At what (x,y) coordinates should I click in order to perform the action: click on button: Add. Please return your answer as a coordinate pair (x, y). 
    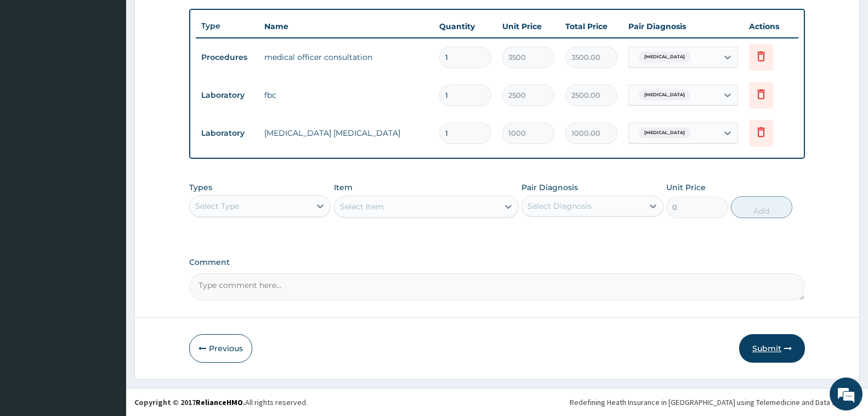
    Looking at the image, I should click on (762, 207).